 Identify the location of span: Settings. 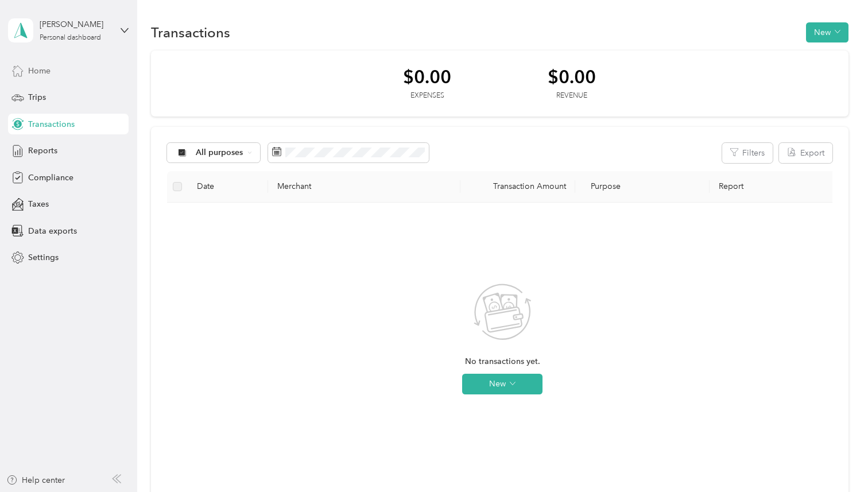
(43, 257).